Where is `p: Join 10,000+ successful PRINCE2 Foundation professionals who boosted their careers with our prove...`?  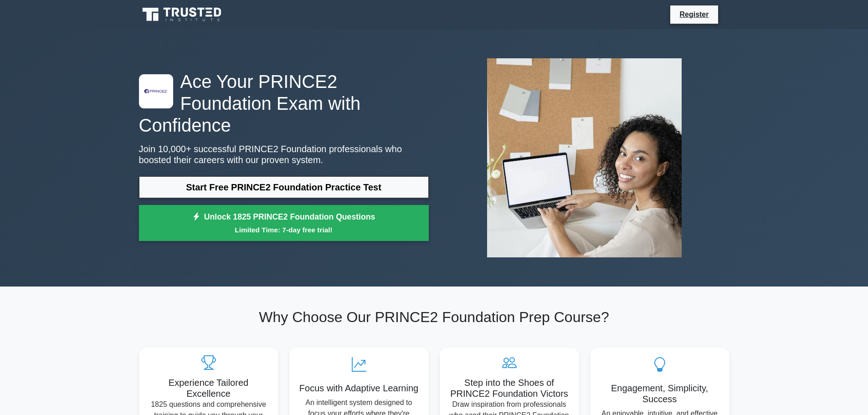
p: Join 10,000+ successful PRINCE2 Foundation professionals who boosted their careers with our prove... is located at coordinates (283, 154).